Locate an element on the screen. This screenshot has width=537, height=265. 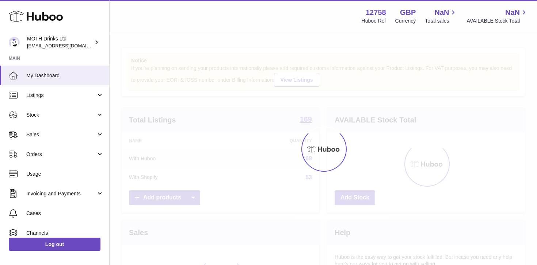
span: AVAILABLE Stock Total is located at coordinates (497, 21).